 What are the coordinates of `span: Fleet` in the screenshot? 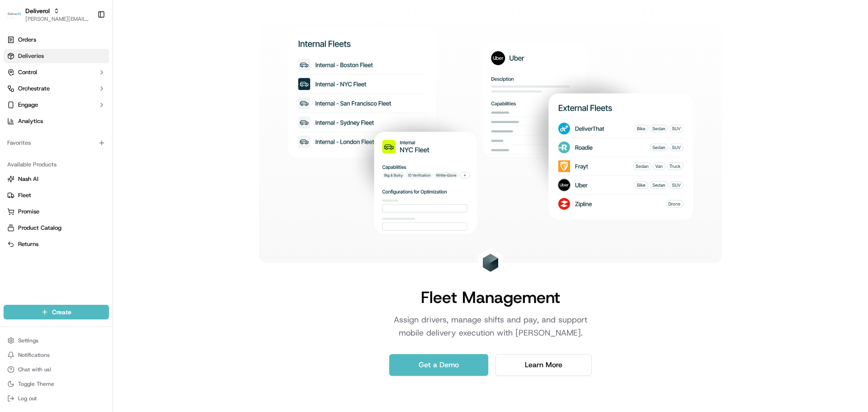 It's located at (24, 195).